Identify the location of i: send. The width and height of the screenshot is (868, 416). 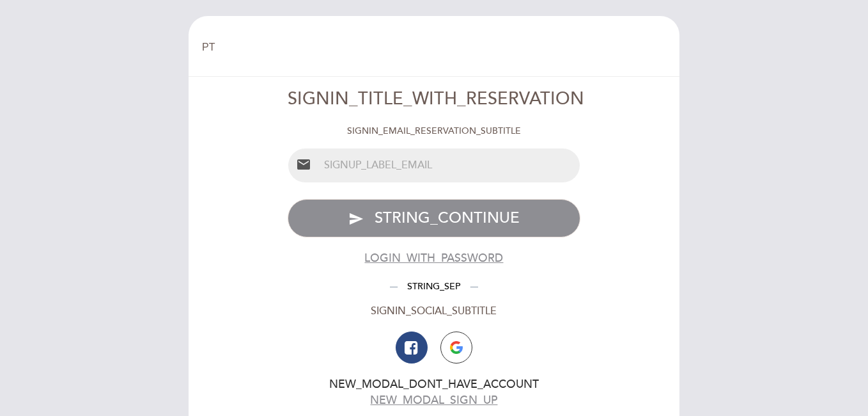
(356, 219).